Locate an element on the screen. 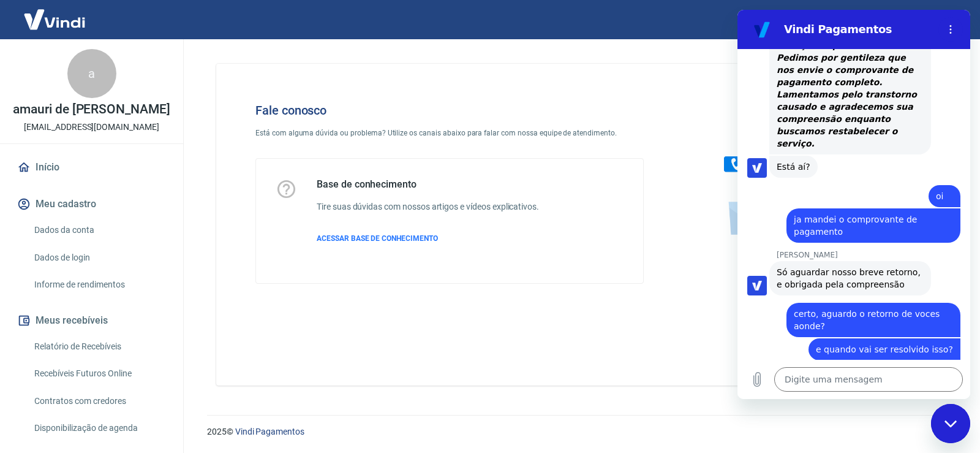 The image size is (980, 453). h6: Tire suas dúvidas com nossos artigos e vídeos explicativos. is located at coordinates (428, 206).